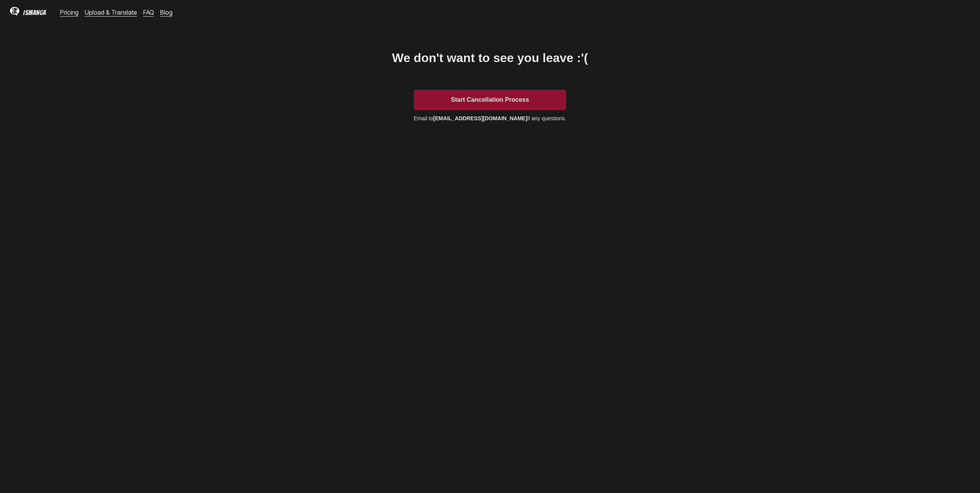 This screenshot has width=980, height=493. What do you see at coordinates (35, 13) in the screenshot?
I see `a: IsManga LogoIsManga` at bounding box center [35, 13].